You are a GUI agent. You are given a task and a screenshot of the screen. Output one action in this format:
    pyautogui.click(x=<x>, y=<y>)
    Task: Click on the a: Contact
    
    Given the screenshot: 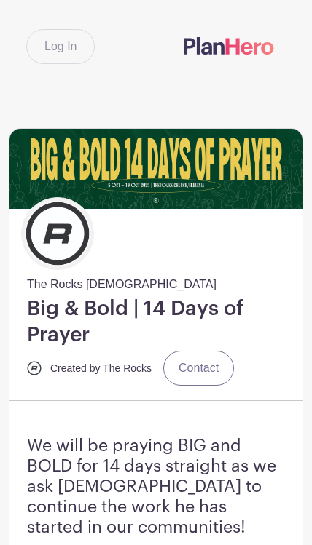 What is the action you would take?
    pyautogui.click(x=198, y=368)
    